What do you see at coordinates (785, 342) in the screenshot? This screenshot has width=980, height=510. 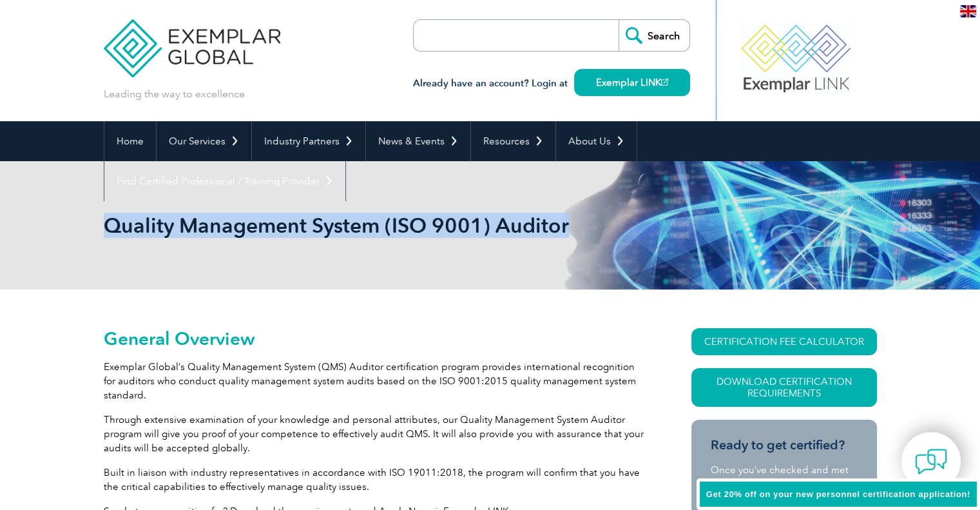 I see `a: CERTIFICATION FEE CALCULATOR` at bounding box center [785, 342].